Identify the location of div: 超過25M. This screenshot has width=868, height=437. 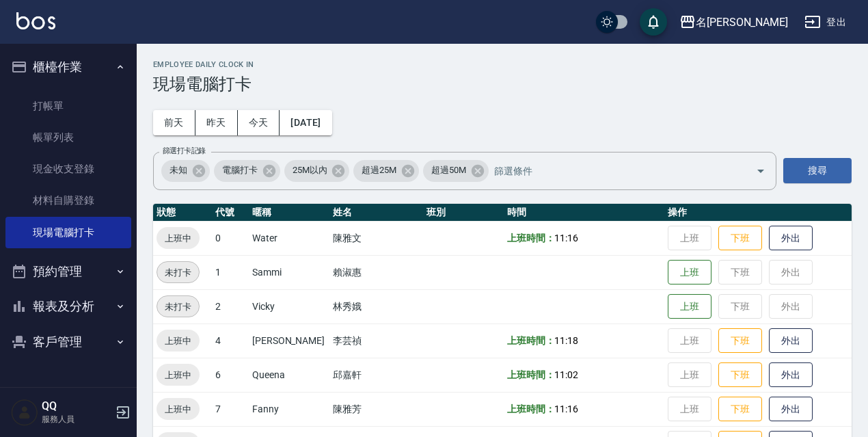
(386, 171).